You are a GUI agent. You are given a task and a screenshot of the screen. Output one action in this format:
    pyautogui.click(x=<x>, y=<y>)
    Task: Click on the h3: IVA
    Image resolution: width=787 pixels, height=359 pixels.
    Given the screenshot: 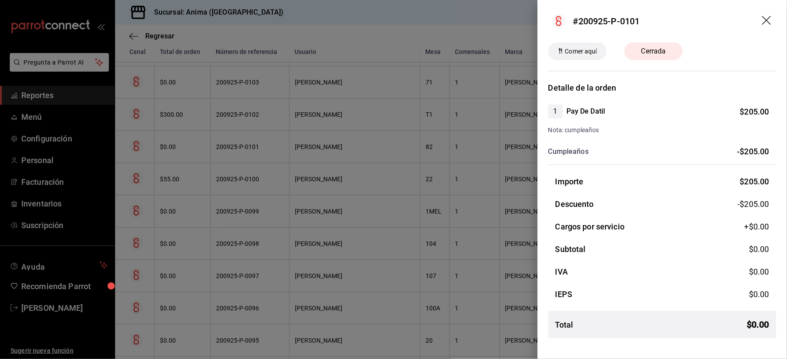 What is the action you would take?
    pyautogui.click(x=561, y=272)
    